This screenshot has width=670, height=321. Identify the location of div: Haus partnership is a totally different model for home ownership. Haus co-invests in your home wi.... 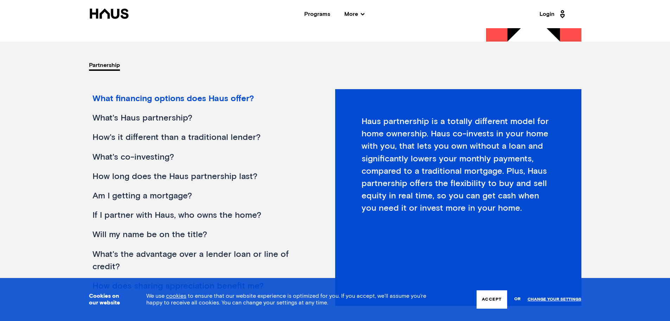
(459, 197).